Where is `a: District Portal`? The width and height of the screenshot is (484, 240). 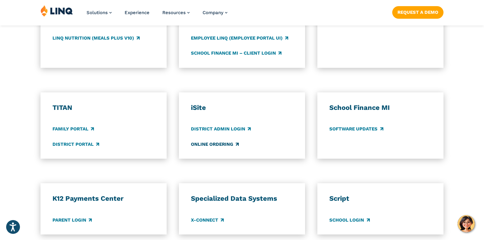 a: District Portal is located at coordinates (76, 144).